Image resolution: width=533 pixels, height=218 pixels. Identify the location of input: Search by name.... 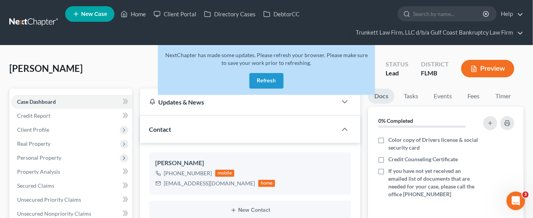
(448, 14).